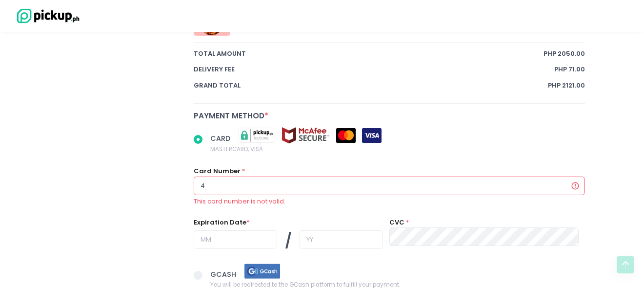  Describe the element at coordinates (217, 171) in the screenshot. I see `label: Card Number` at that location.